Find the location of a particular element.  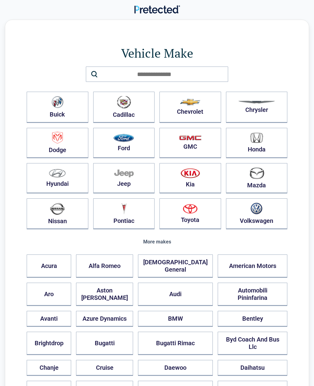

button: Chrysler is located at coordinates (256, 107).